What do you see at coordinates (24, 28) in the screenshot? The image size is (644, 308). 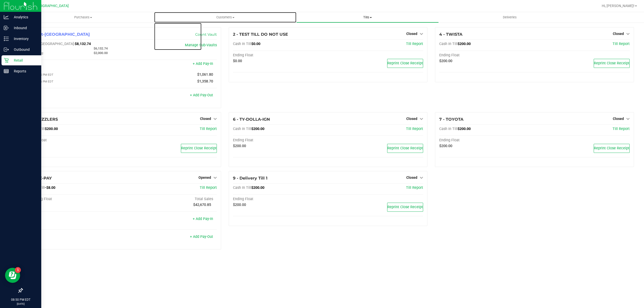 I see `p: Inbound` at bounding box center [24, 28].